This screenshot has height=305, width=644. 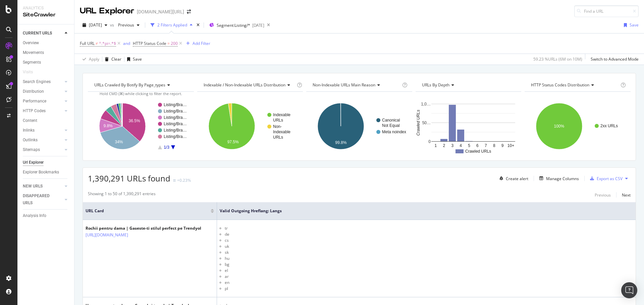 I want to click on text: 36.5%, so click(x=134, y=121).